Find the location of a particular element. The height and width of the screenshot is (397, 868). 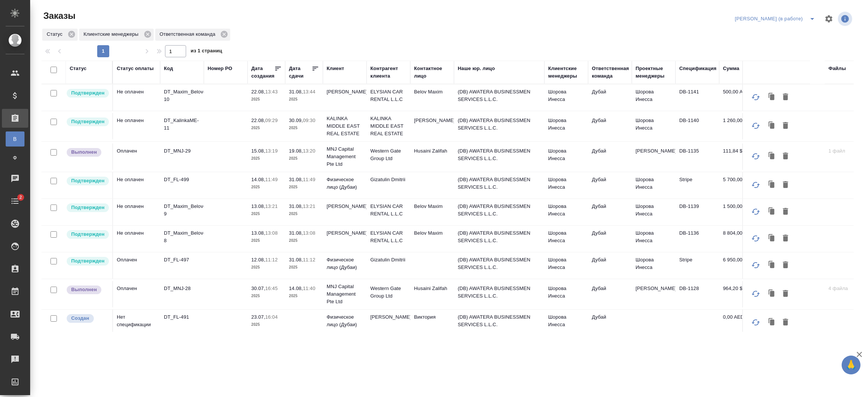

div: Клиент is located at coordinates (336, 69).